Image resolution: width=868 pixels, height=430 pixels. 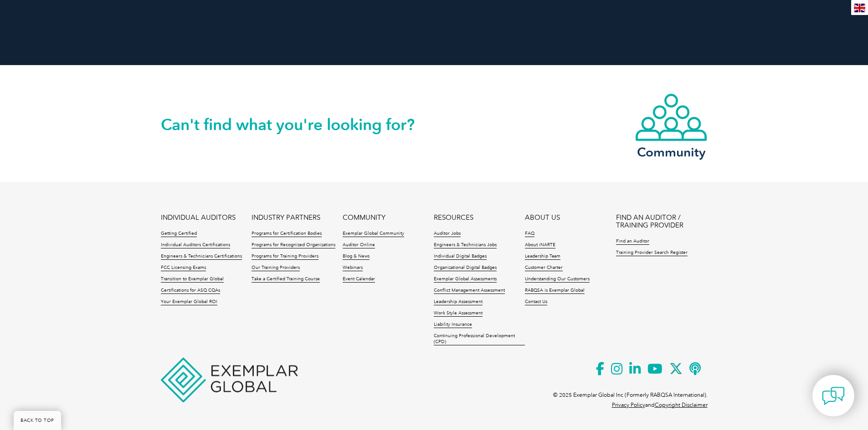 I want to click on a: Certifications for ASQ CQAs, so click(x=190, y=291).